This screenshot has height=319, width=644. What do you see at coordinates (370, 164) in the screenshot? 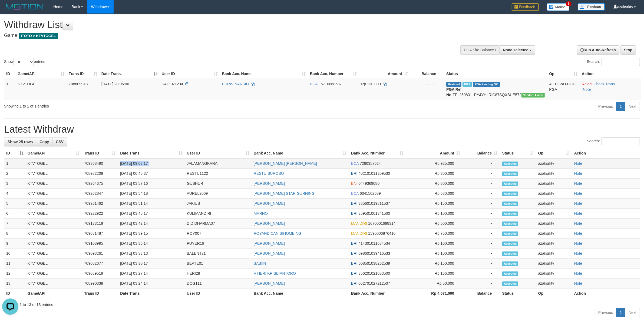
I see `span: Copy 7260357624 to clipboard` at bounding box center [370, 164].